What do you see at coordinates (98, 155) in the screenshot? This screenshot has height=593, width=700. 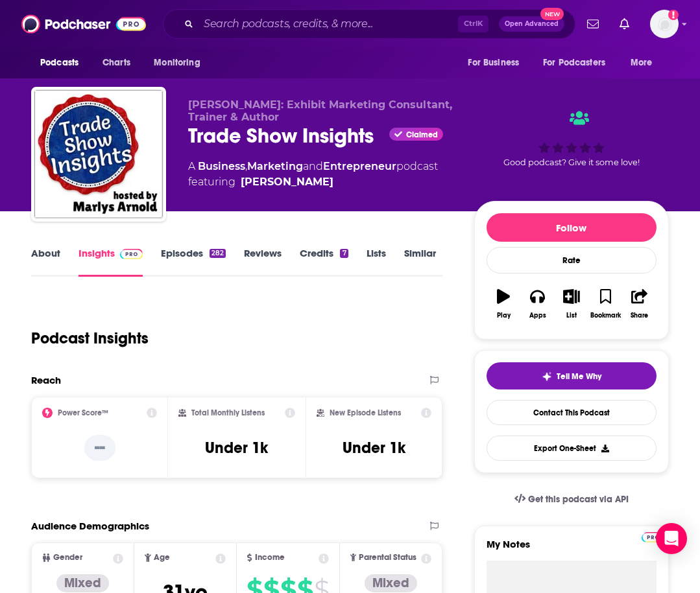 I see `img: Trade Show Insights` at bounding box center [98, 155].